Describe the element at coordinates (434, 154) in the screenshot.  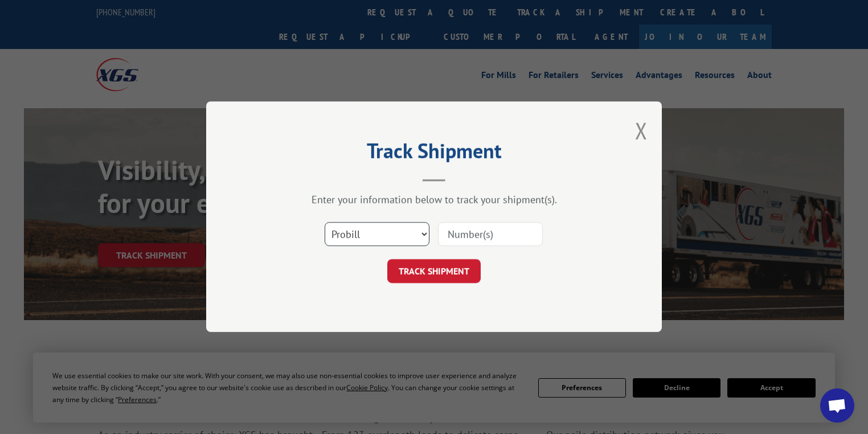
I see `h2: Track Shipment` at that location.